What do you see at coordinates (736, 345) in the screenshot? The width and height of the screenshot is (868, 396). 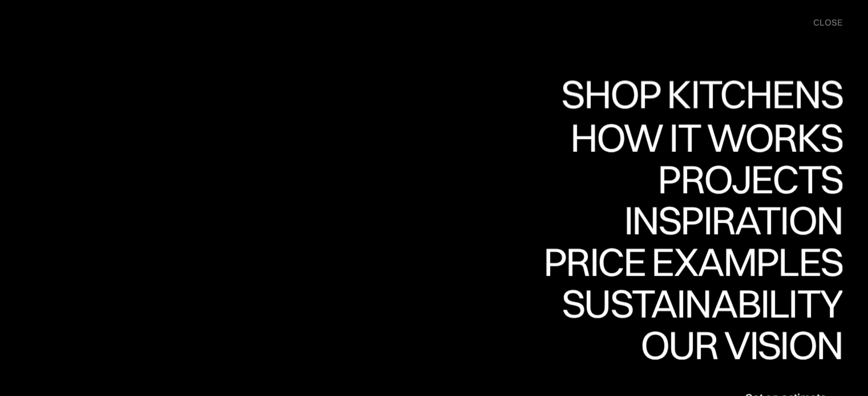 I see `div: Our vision` at bounding box center [736, 345].